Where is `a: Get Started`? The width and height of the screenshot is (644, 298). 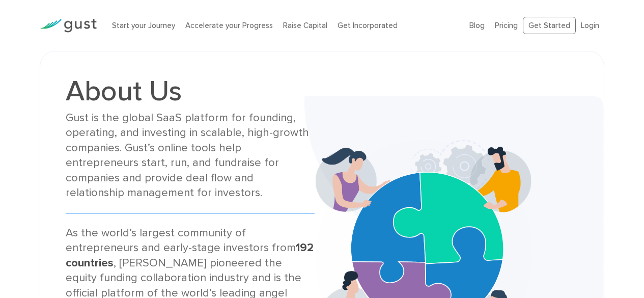 a: Get Started is located at coordinates (550, 25).